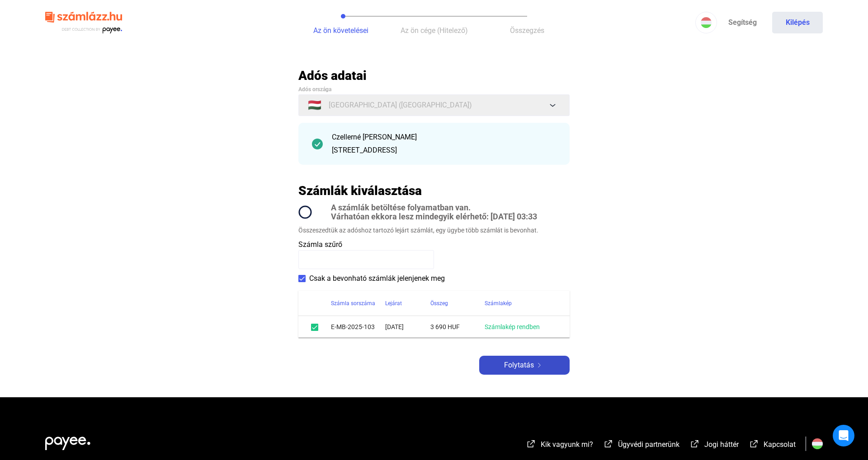 Image resolution: width=868 pixels, height=460 pixels. Describe the element at coordinates (317, 144) in the screenshot. I see `img: checkmark-darker-green-circle` at that location.